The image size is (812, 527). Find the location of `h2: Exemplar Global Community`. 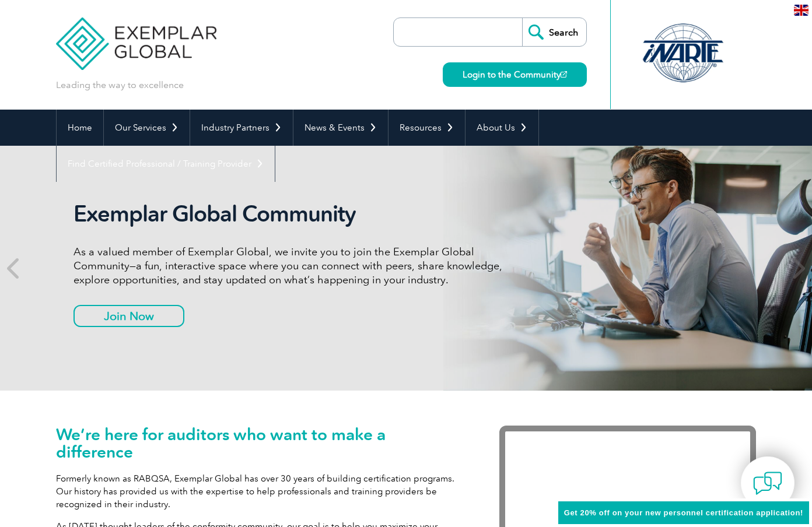

h2: Exemplar Global Community is located at coordinates (293, 214).